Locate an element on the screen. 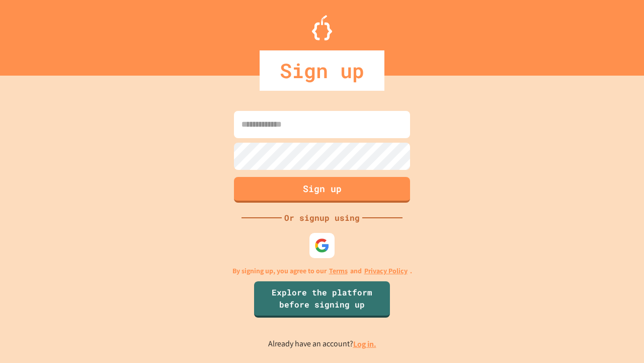  p: By signing up, you agree to our and . is located at coordinates (322, 270).